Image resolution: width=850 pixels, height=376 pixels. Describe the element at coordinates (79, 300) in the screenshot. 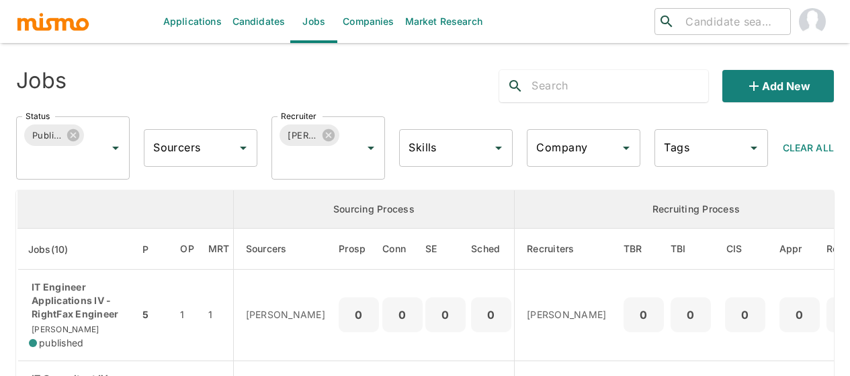

I see `p: IT Engineer Applications IV - RightFax Engineer` at that location.